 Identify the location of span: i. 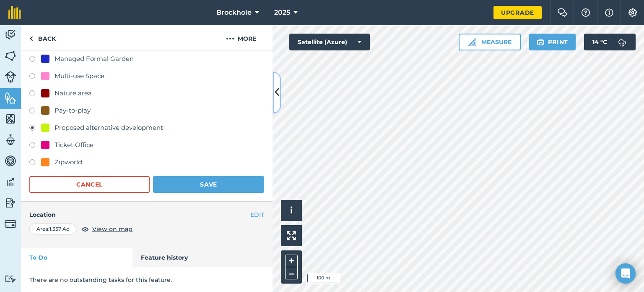
(292, 210).